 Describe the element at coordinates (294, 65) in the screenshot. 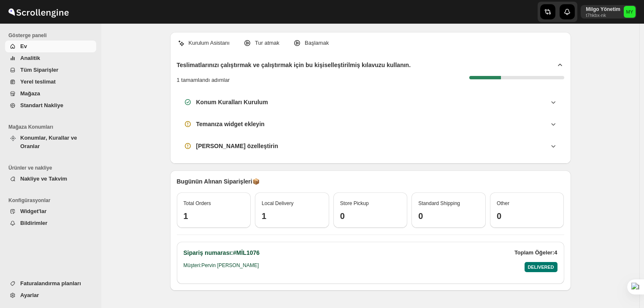

I see `h2: Teslimatlarınızı çalıştırmak ve çalıştırmak için bu kişiselleştirilmiş kılavuzu kullanın.` at that location.